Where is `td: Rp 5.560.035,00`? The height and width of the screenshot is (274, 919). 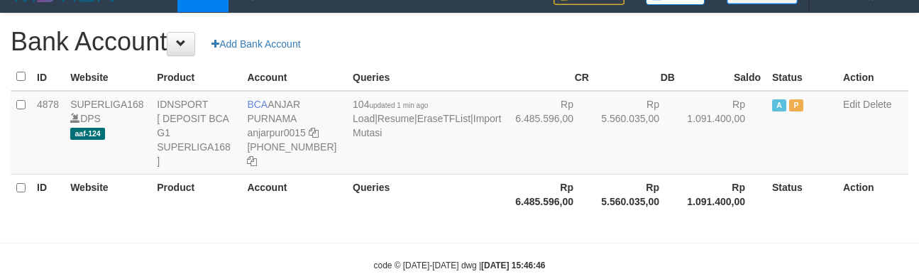 td: Rp 5.560.035,00 is located at coordinates (637, 133).